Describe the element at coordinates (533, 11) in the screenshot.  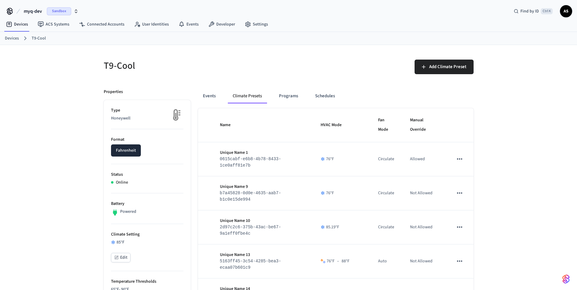
I see `div: Find by IDCtrl K` at that location.